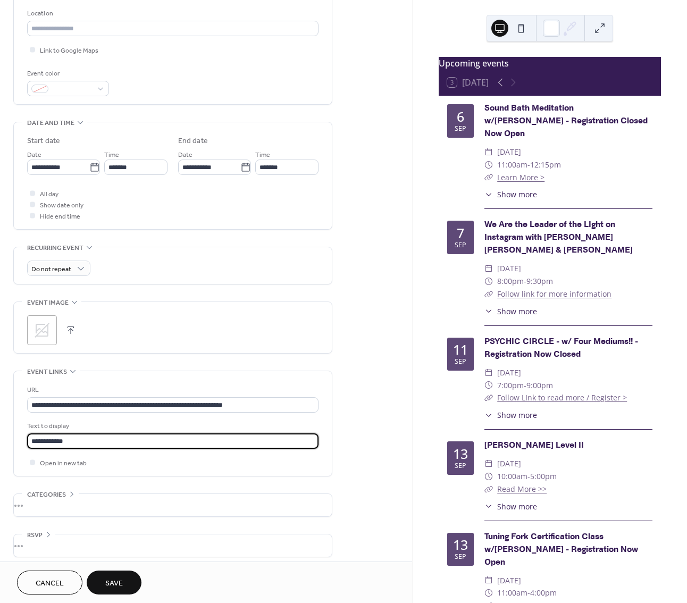  What do you see at coordinates (460, 233) in the screenshot?
I see `div: 7` at bounding box center [460, 233].